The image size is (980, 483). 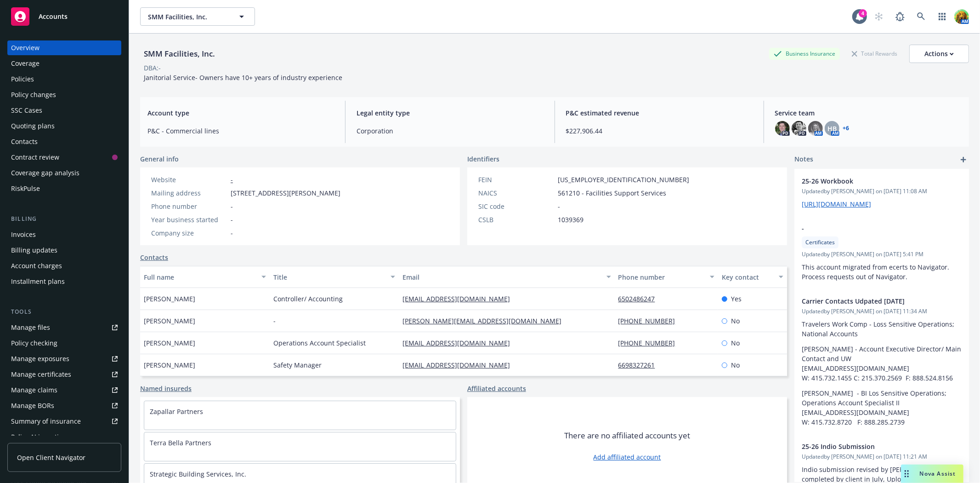 What do you see at coordinates (661, 276) in the screenshot?
I see `div: Phone number` at bounding box center [661, 276].